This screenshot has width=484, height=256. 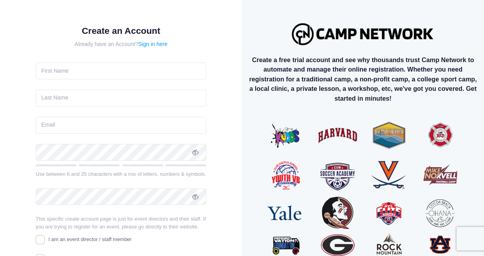 What do you see at coordinates (153, 44) in the screenshot?
I see `a: Sign in here` at bounding box center [153, 44].